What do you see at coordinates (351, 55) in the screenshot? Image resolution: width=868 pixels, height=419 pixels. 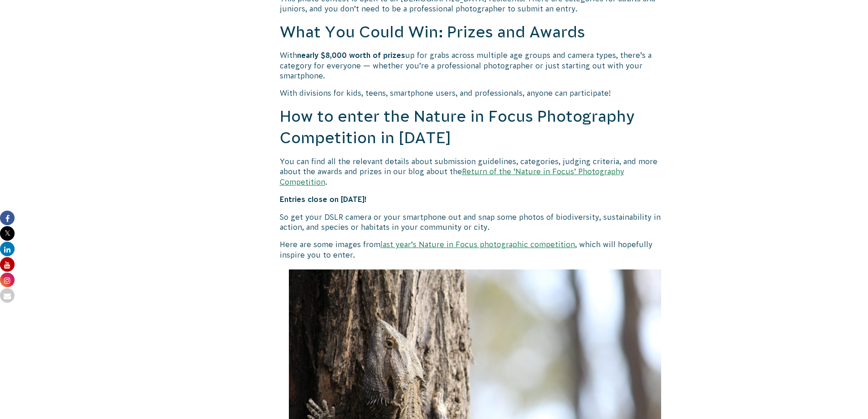 I see `strong: nearly $8,000 worth of prizes` at bounding box center [351, 55].